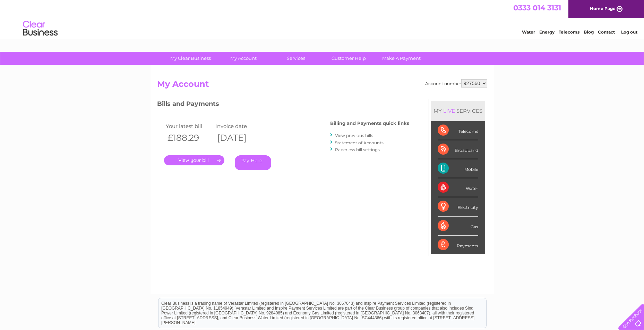  I want to click on h2: My Account, so click(322, 86).